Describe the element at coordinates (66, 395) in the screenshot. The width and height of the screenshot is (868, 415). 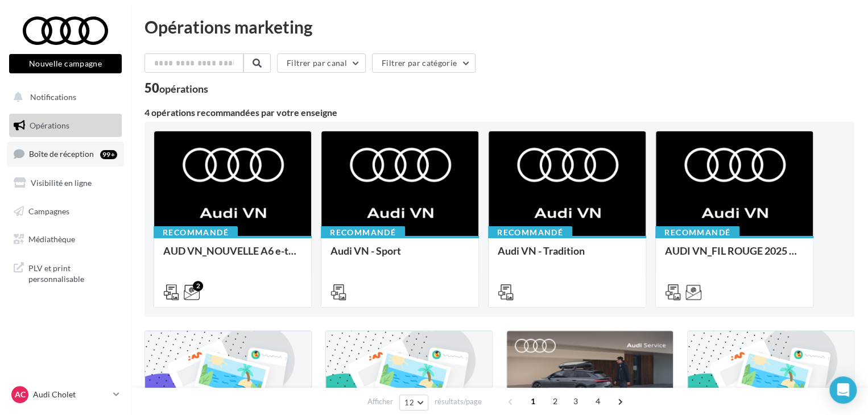
I see `a: AC Audi Cholet` at that location.